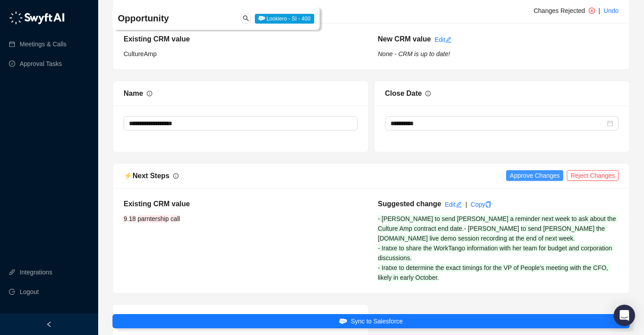 This screenshot has width=644, height=335. Describe the element at coordinates (134, 93) in the screenshot. I see `div: Name` at that location.